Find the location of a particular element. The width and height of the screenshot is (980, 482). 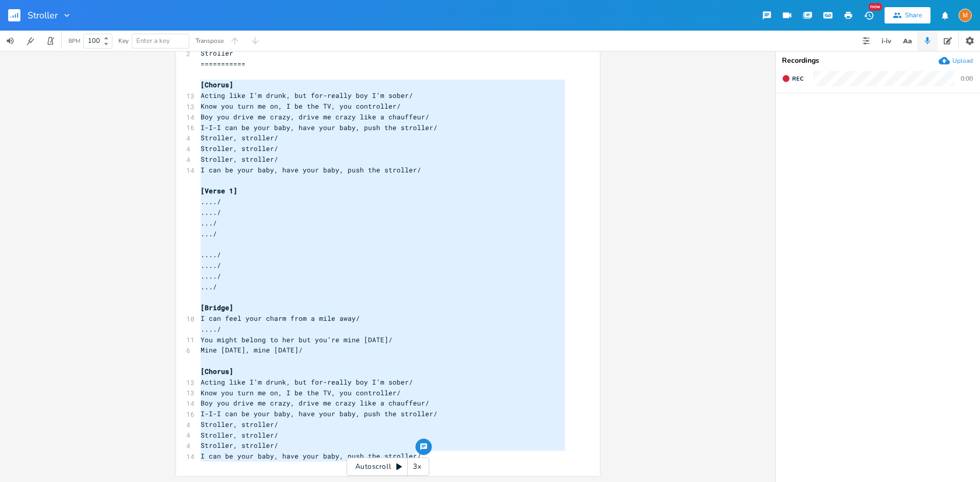

button: Upload is located at coordinates (955, 61).